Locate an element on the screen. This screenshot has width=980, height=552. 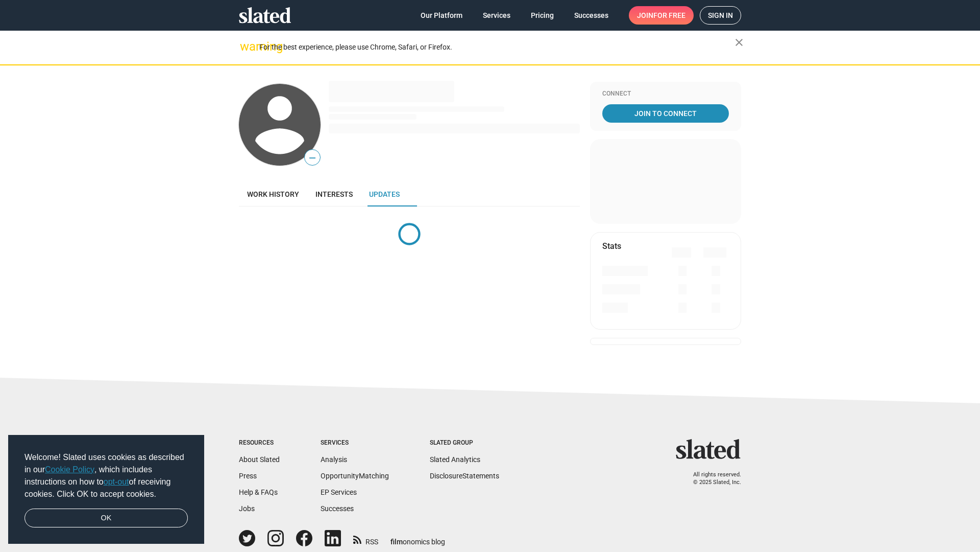
span: Join To Connect is located at coordinates (666, 114).